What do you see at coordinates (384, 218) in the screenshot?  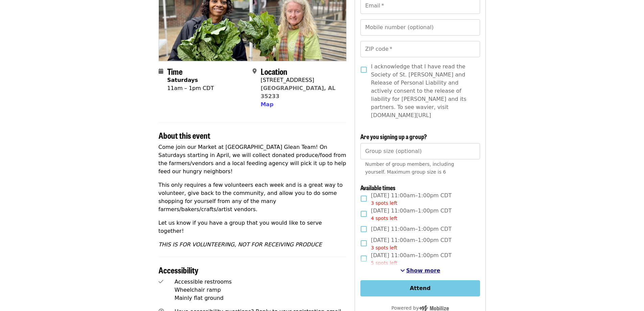 I see `span: 4 spots left` at bounding box center [384, 218].